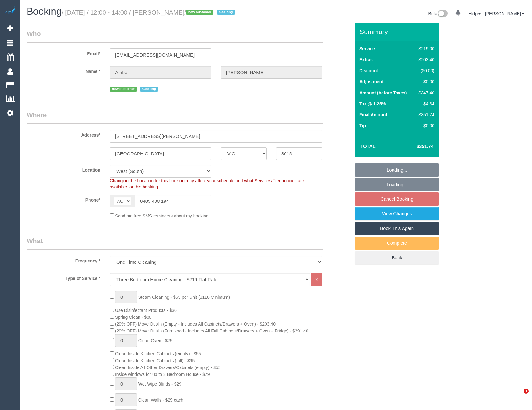 This screenshot has height=410, width=532. What do you see at coordinates (426, 59) in the screenshot?
I see `div: $203.40` at bounding box center [426, 59].